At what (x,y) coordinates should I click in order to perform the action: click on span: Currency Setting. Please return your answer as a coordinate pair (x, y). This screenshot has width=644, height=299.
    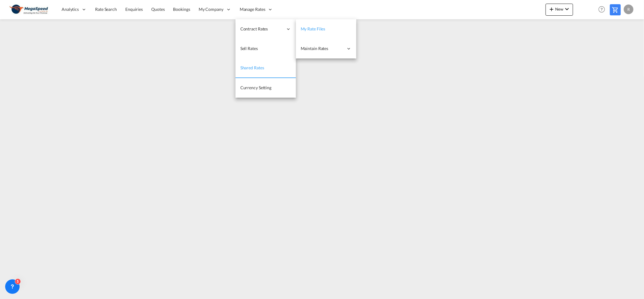
    Looking at the image, I should click on (256, 87).